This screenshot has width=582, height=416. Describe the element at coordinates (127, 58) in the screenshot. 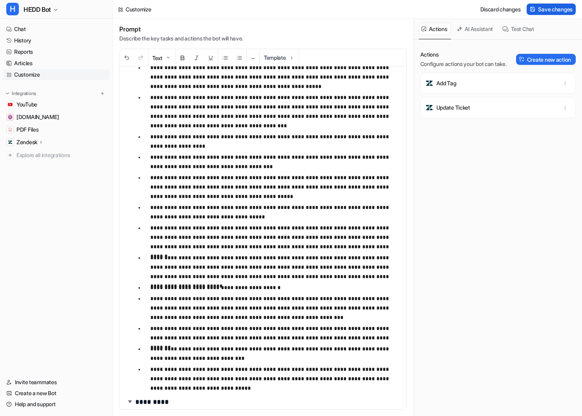

I see `img: Undo` at that location.